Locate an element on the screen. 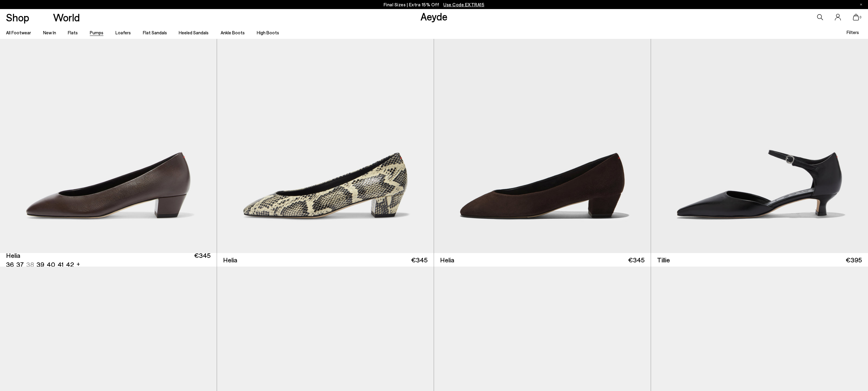 The image size is (868, 391). a: Aeyde is located at coordinates (434, 16).